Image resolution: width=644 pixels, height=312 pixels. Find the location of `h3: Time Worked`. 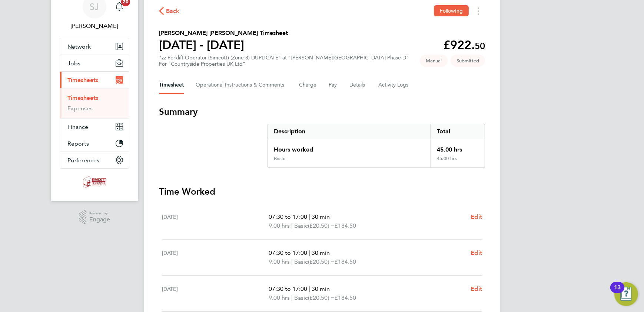

h3: Time Worked is located at coordinates (322, 191).